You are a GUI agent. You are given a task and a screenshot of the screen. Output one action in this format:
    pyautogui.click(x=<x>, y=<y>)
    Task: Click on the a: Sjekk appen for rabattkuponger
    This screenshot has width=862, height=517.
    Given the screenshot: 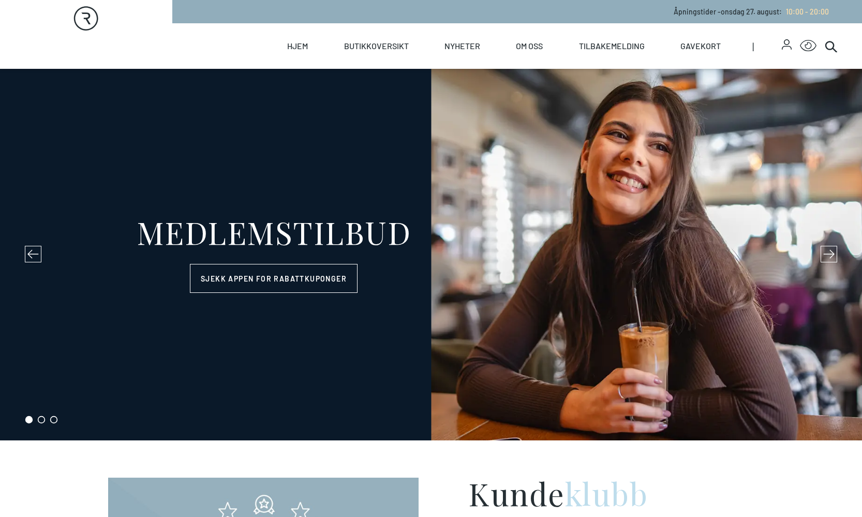 What is the action you would take?
    pyautogui.click(x=274, y=278)
    